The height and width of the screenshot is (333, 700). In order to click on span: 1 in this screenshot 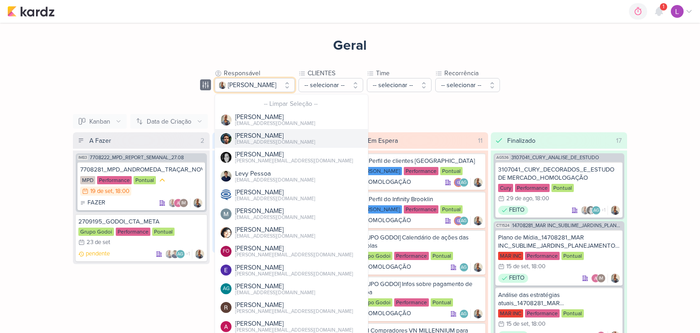, I will do `click(664, 7)`.